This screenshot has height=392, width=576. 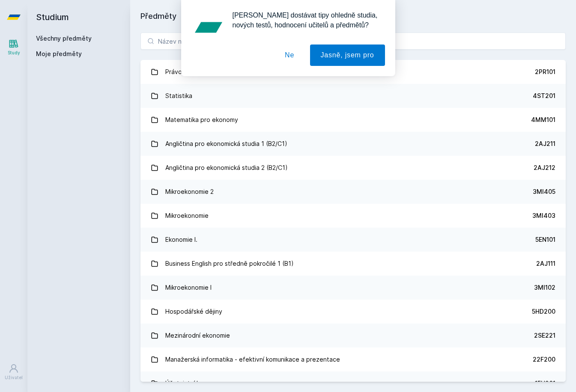 What do you see at coordinates (353, 216) in the screenshot?
I see `a: Mikroekonomie 3MI403` at bounding box center [353, 216].